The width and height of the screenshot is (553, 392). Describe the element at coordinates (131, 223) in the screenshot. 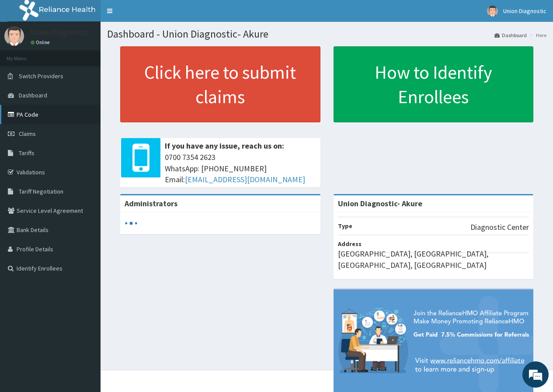

I see `svg: audio-loading` at that location.